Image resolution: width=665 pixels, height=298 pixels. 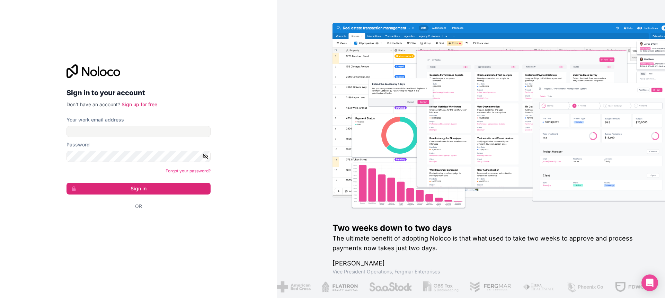 What do you see at coordinates (390, 287) in the screenshot?
I see `img: /assets/saastock-C6Zbiodz.png` at bounding box center [390, 287].